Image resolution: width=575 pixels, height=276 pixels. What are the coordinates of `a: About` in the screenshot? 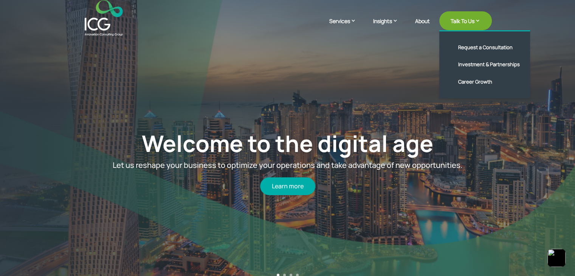 It's located at (423, 27).